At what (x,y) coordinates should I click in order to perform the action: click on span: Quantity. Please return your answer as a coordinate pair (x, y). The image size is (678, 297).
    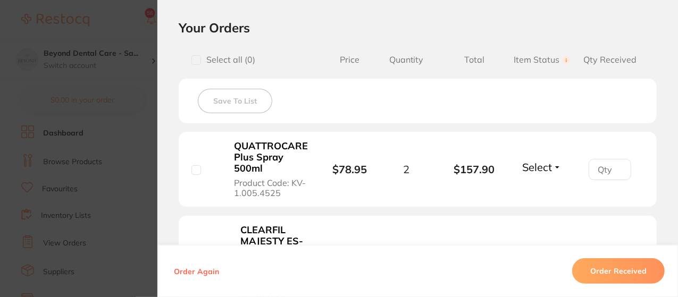
    Looking at the image, I should click on (406, 60).